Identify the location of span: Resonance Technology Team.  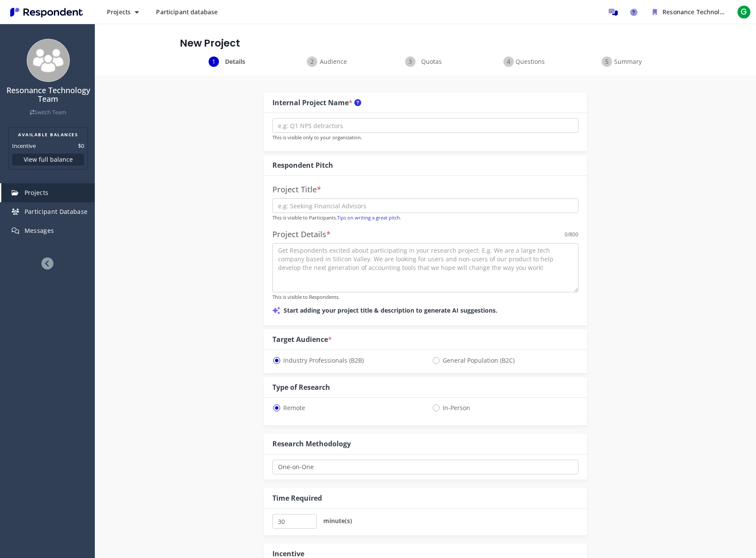
(705, 12).